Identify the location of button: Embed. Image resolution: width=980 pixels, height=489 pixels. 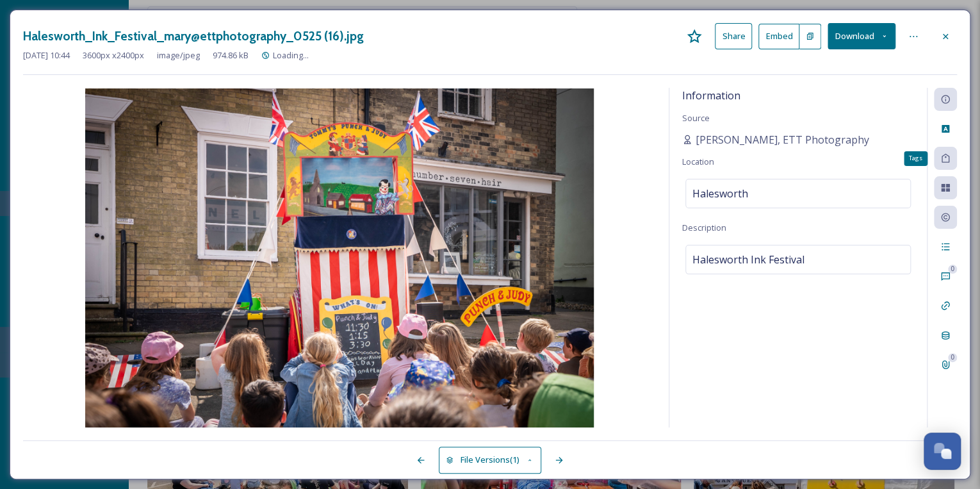
(780, 37).